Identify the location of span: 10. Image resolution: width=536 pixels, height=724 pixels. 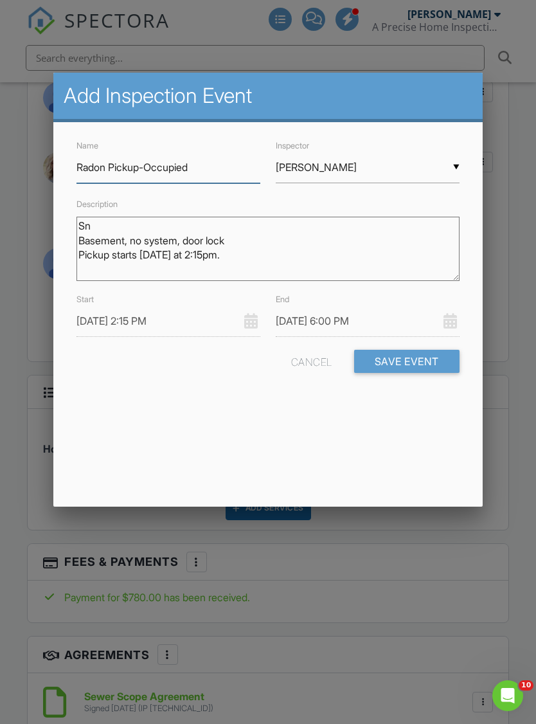
(526, 685).